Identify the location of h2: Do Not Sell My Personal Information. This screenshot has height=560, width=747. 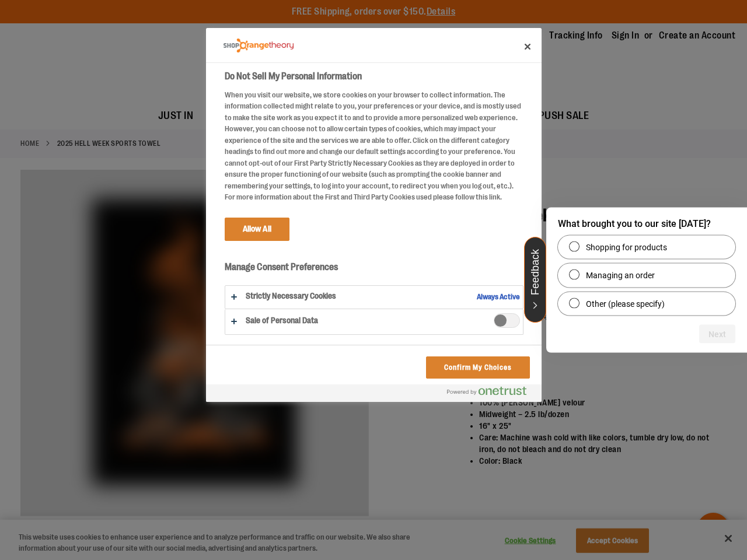
(374, 77).